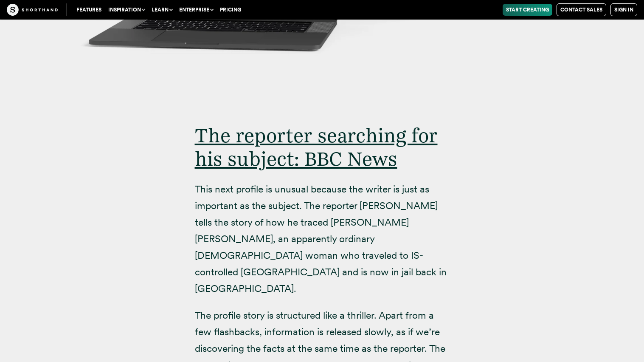 Image resolution: width=644 pixels, height=362 pixels. What do you see at coordinates (316, 147) in the screenshot?
I see `a: The reporter searching for his subject: BBC News` at bounding box center [316, 147].